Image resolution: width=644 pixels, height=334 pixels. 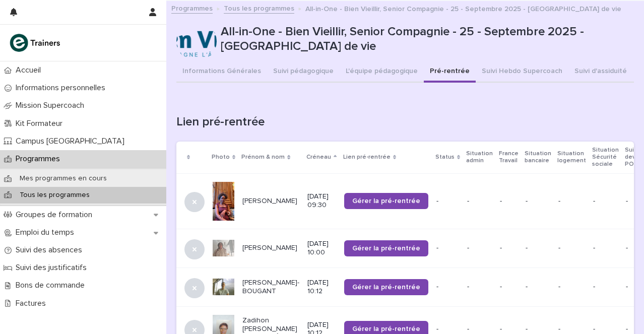 I want to click on p: France Travail, so click(x=508, y=158).